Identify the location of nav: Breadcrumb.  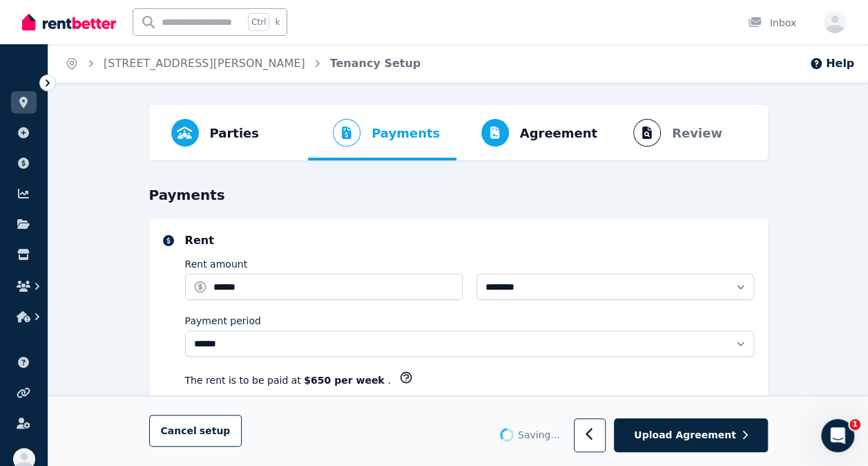
(243, 64).